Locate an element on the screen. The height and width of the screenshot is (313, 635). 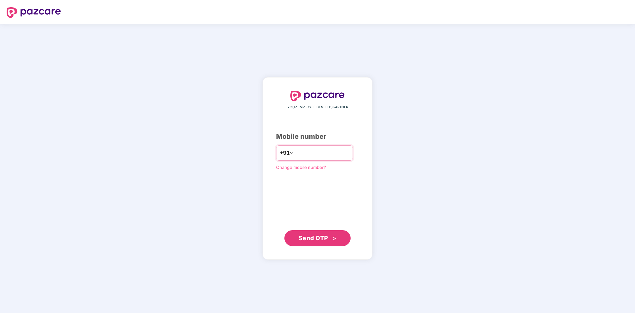
span: double-right is located at coordinates (334, 238).